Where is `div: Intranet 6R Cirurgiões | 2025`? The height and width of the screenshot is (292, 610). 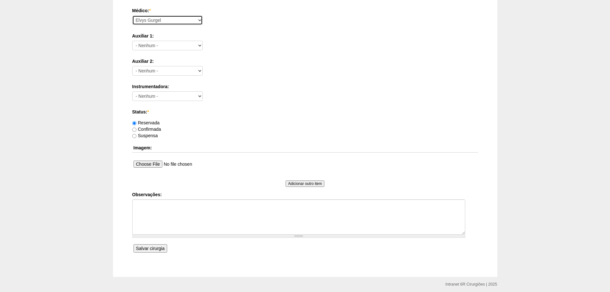 div: Intranet 6R Cirurgiões | 2025 is located at coordinates (471, 284).